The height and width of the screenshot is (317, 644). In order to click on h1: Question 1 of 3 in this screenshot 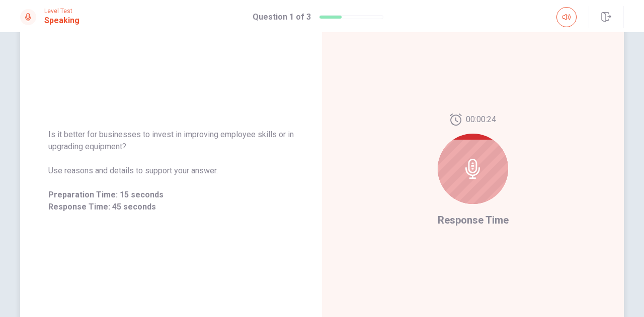, I will do `click(282, 17)`.